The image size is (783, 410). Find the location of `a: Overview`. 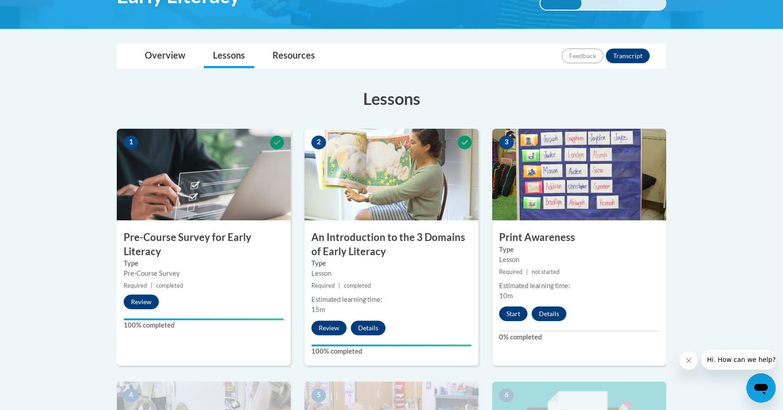

a: Overview is located at coordinates (165, 56).